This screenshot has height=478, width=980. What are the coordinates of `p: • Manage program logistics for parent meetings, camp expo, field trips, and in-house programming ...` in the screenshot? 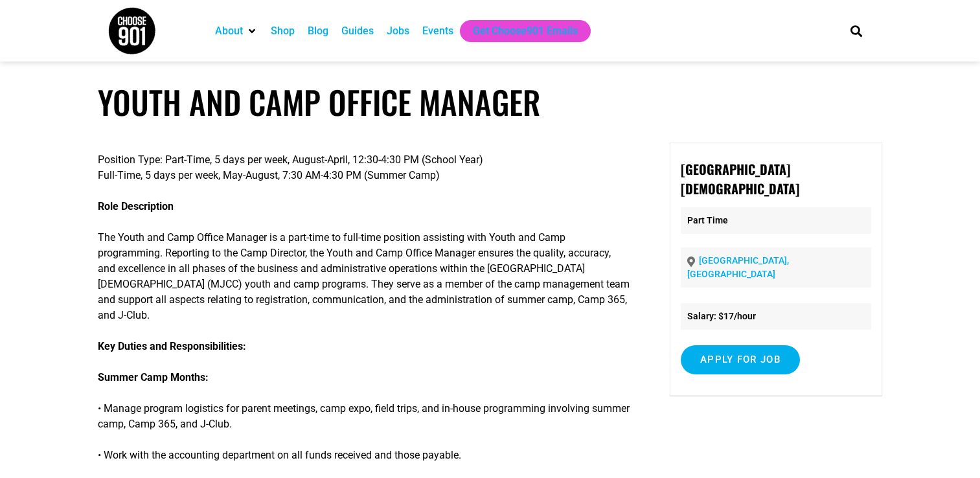 It's located at (364, 416).